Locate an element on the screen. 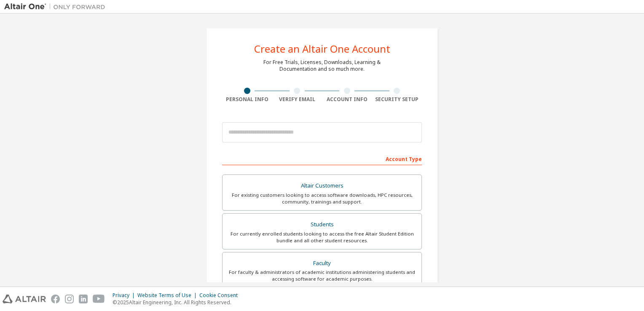 This screenshot has height=311, width=644. div: For faculty & administrators of academic institutions administering students and accessing softwa... is located at coordinates (322, 276).